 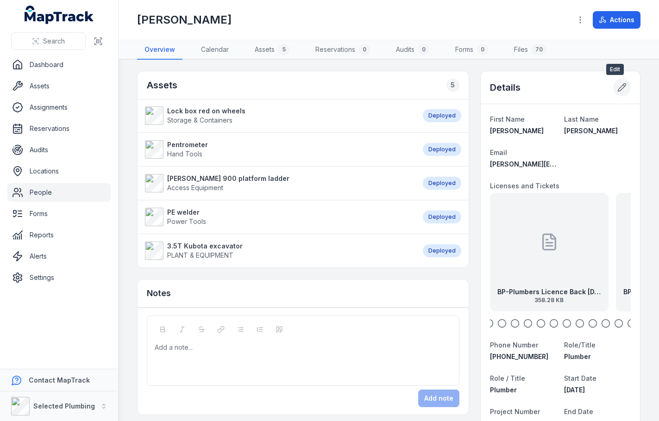 What do you see at coordinates (580, 345) in the screenshot?
I see `span: Role/Title` at bounding box center [580, 345].